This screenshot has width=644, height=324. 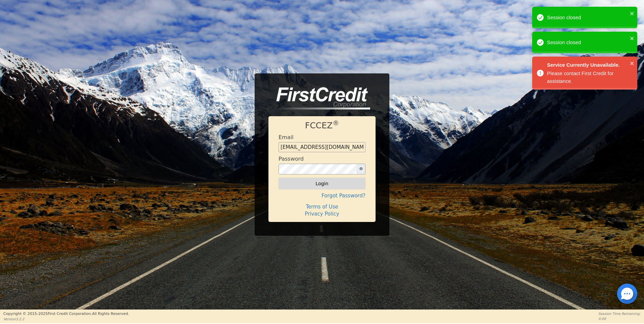 What do you see at coordinates (322, 126) in the screenshot?
I see `h1: FCCEZ` at bounding box center [322, 126].